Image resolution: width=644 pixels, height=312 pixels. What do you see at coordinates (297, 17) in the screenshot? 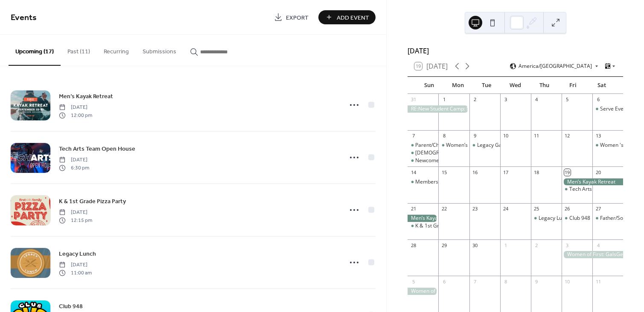
I see `span: Export` at bounding box center [297, 17].